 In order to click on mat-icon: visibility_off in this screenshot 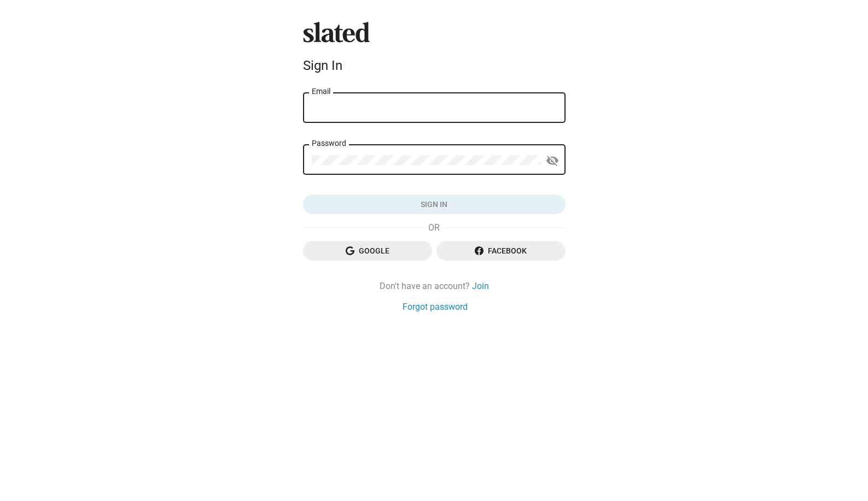, I will do `click(552, 161)`.